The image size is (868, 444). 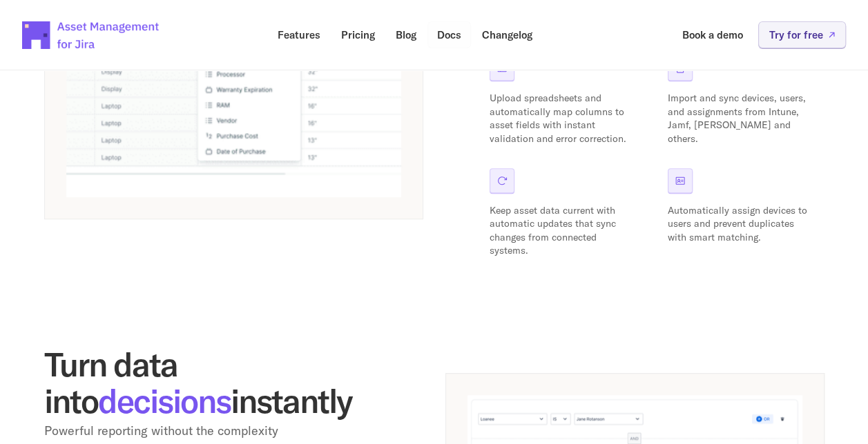 What do you see at coordinates (358, 35) in the screenshot?
I see `p: Pricing` at bounding box center [358, 35].